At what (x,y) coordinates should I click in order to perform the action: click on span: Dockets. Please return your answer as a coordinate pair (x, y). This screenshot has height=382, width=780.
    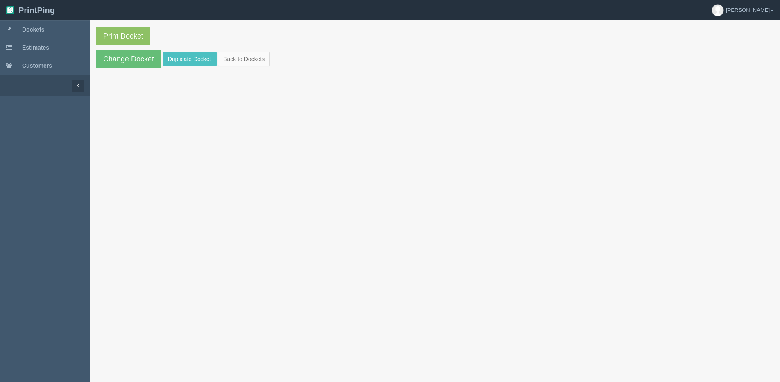
    Looking at the image, I should click on (33, 29).